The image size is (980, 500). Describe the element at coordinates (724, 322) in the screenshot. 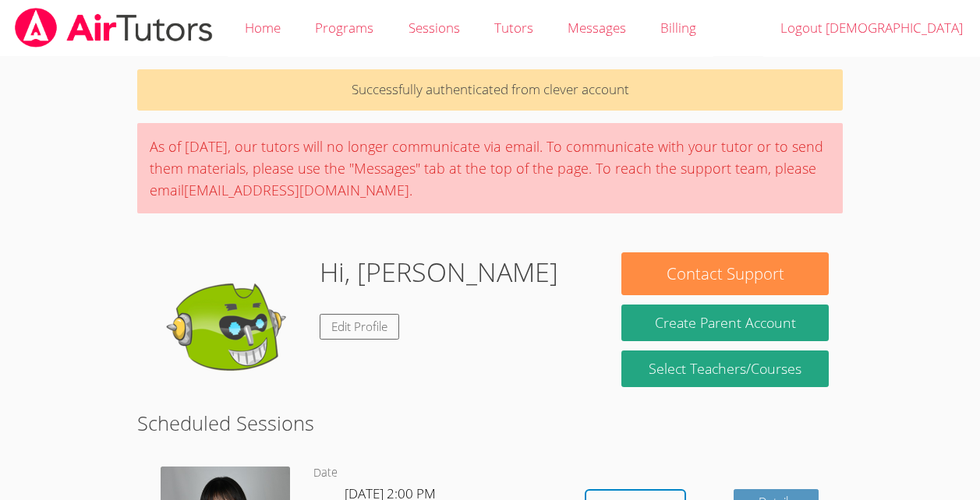

I see `button: Create Parent Account` at that location.